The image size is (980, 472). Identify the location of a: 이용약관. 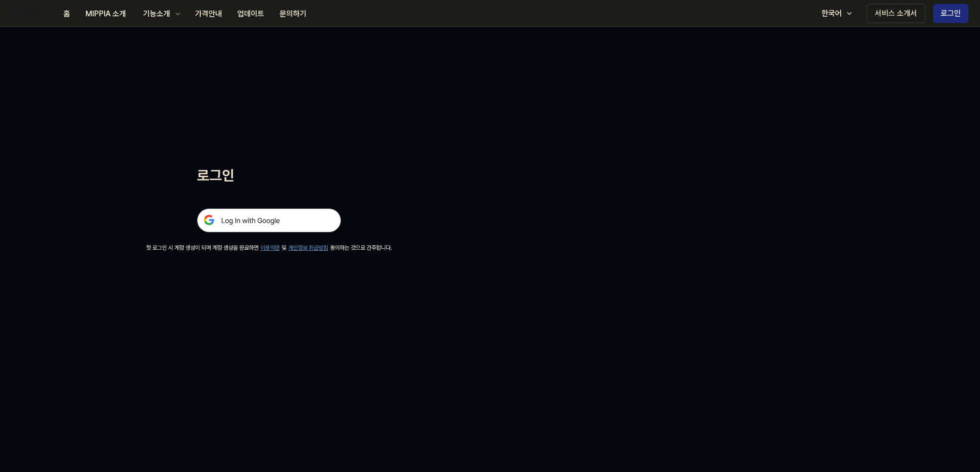
(270, 248).